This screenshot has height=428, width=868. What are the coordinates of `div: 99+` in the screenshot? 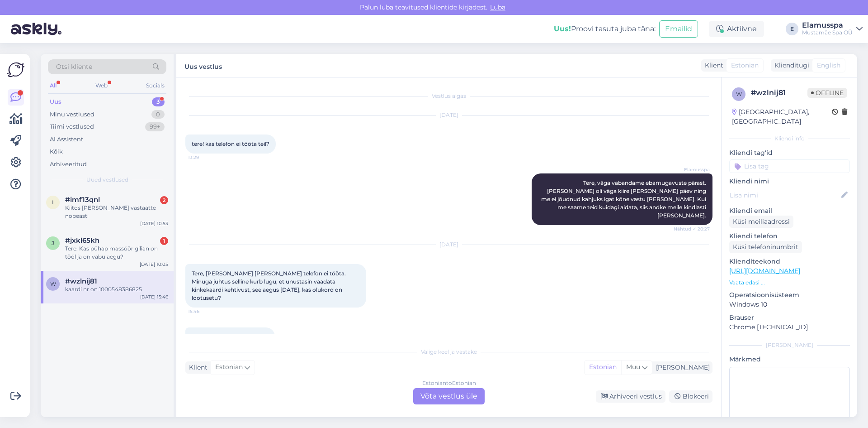 It's located at (155, 126).